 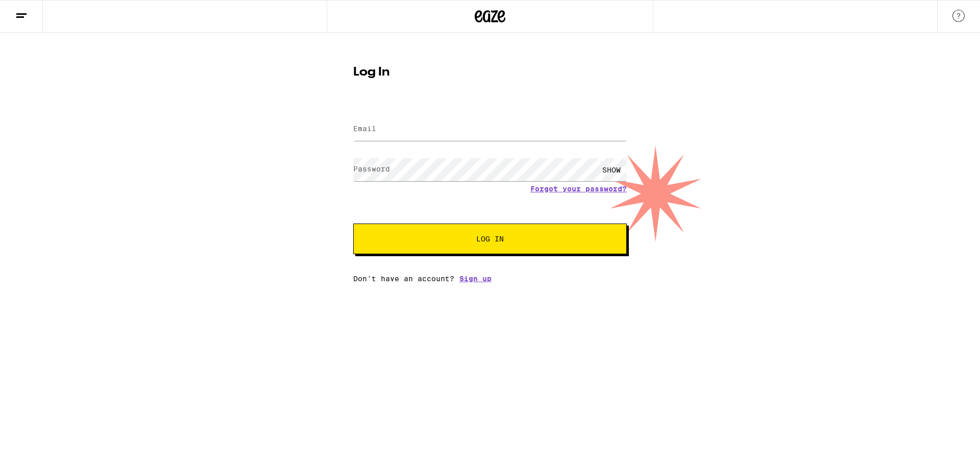 What do you see at coordinates (490, 278) in the screenshot?
I see `div: Don't have an account?` at bounding box center [490, 278].